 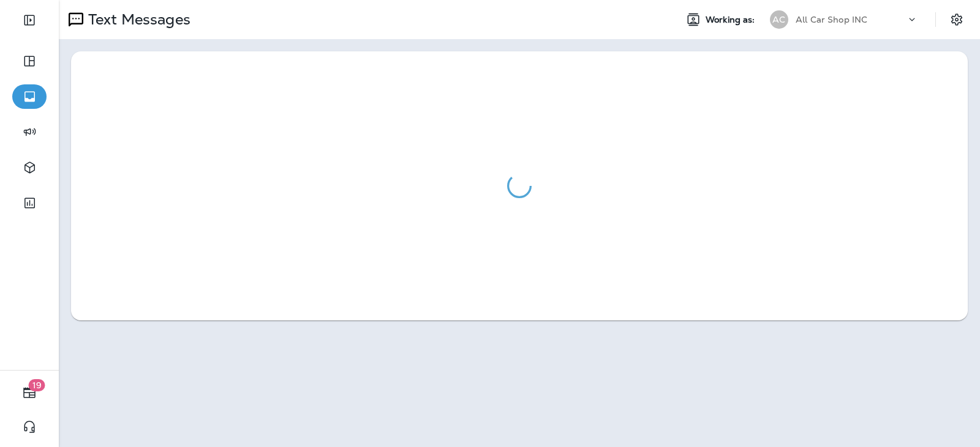 What do you see at coordinates (731, 20) in the screenshot?
I see `span: Working as:` at bounding box center [731, 20].